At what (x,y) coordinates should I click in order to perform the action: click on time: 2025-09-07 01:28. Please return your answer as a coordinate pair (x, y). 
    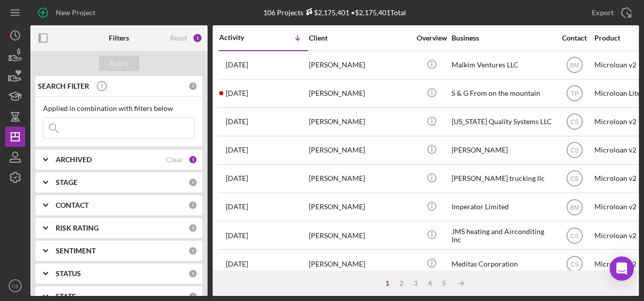
    Looking at the image, I should click on (237, 122).